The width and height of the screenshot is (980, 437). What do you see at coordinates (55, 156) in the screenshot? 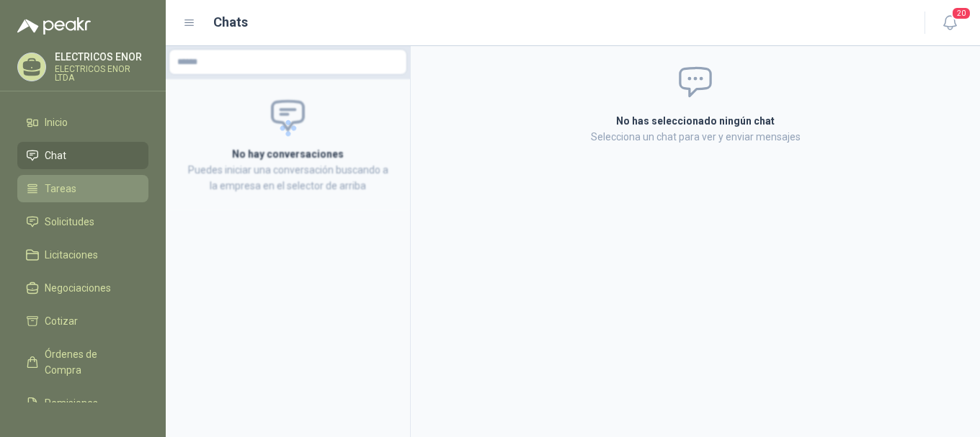
I see `span: Chat` at bounding box center [55, 156].